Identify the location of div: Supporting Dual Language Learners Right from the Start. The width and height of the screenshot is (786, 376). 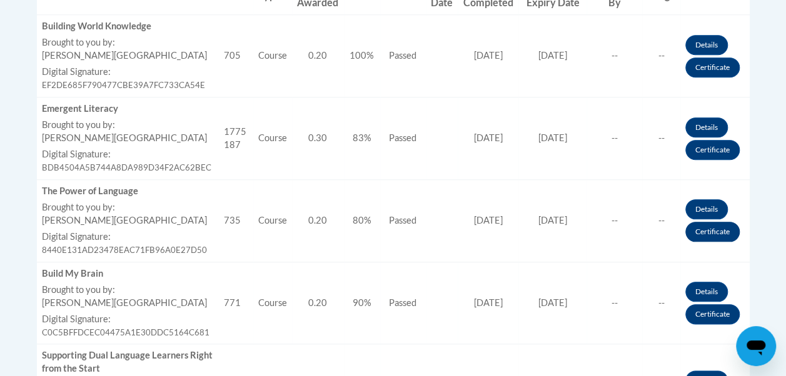
(128, 363).